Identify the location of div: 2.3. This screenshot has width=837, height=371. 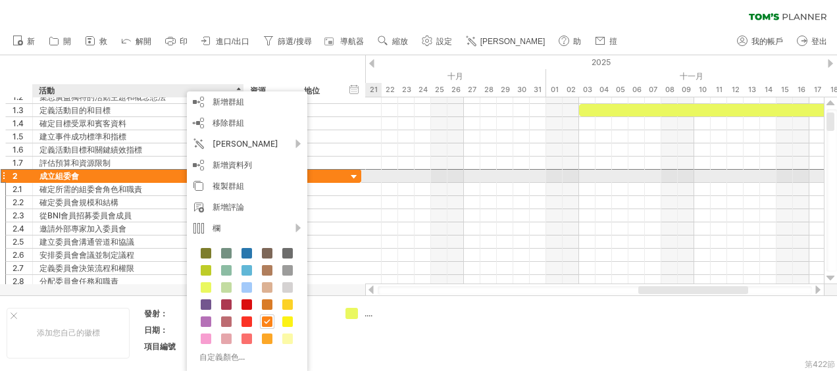
(22, 215).